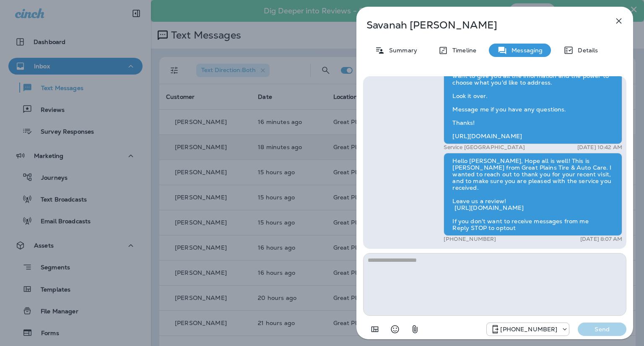 Image resolution: width=644 pixels, height=346 pixels. I want to click on p: Details, so click(585, 50).